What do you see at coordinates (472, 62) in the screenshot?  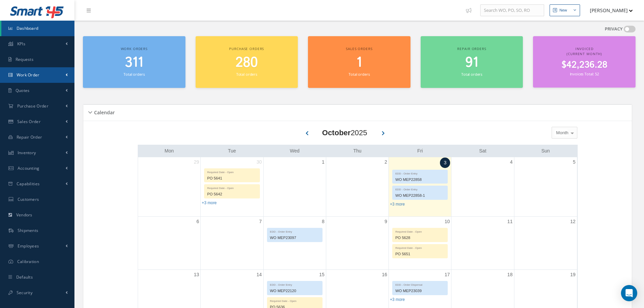 I see `a: Repair orders 91 Total orders` at bounding box center [472, 62].